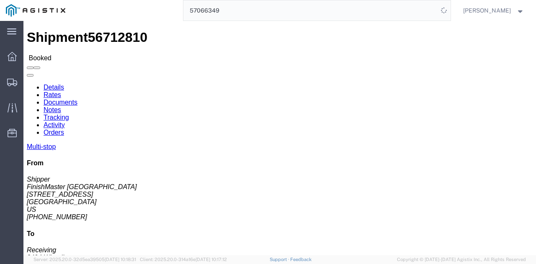 Image resolution: width=536 pixels, height=264 pixels. I want to click on span: Client: 2025.20.0-314a16e, so click(183, 260).